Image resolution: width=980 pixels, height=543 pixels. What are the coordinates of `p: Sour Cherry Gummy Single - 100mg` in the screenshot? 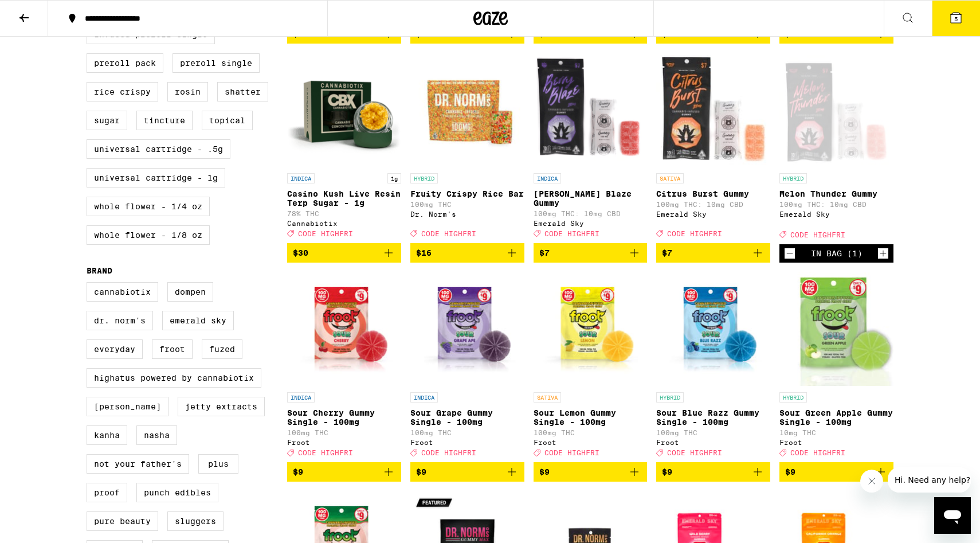 It's located at (344, 417).